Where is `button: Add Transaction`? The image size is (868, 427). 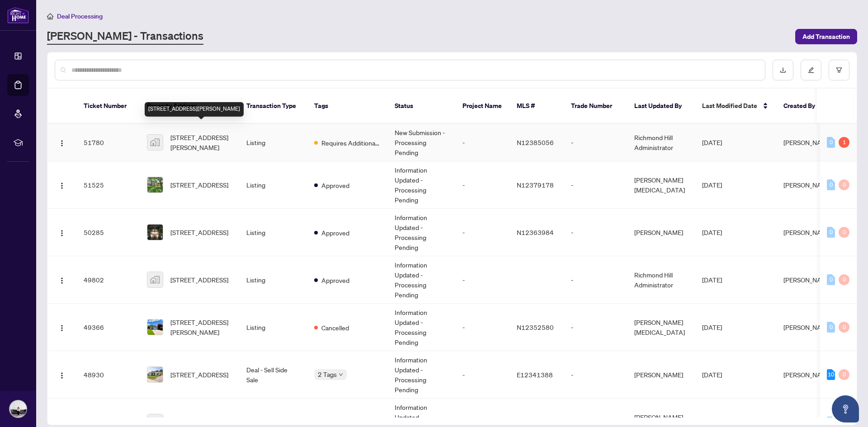
button: Add Transaction is located at coordinates (826, 36).